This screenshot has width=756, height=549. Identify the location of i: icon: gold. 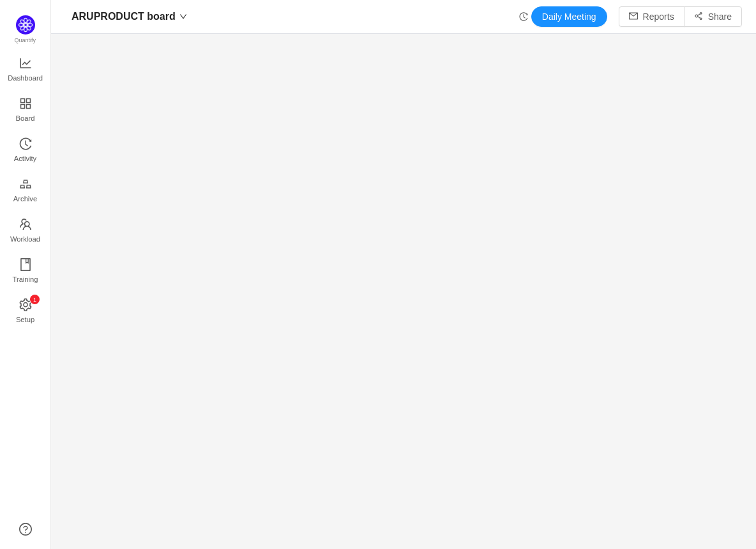
(26, 184).